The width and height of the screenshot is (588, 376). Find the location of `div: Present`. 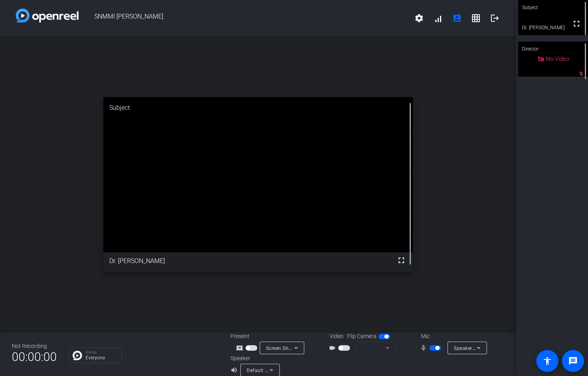

div: Present is located at coordinates (270, 336).